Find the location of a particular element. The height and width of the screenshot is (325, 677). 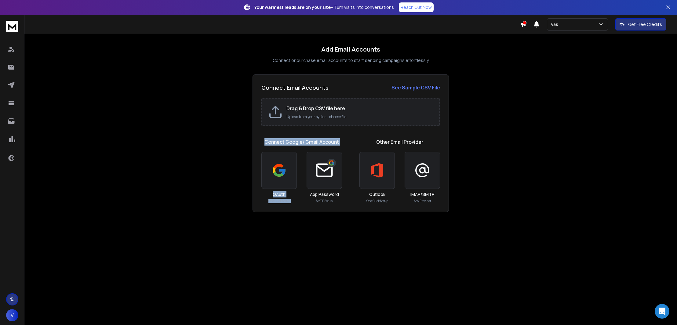

p: Vas is located at coordinates (556, 24).